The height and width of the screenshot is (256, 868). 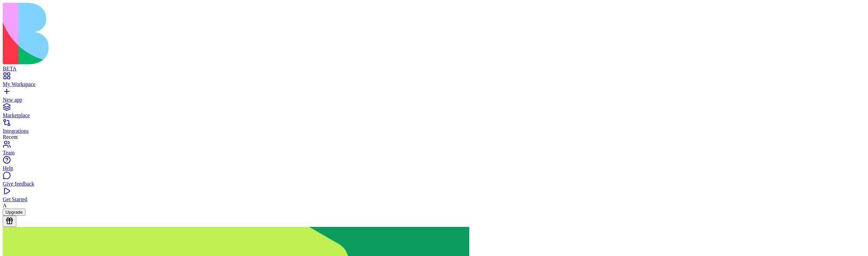 What do you see at coordinates (434, 69) in the screenshot?
I see `div: BETA` at bounding box center [434, 69].